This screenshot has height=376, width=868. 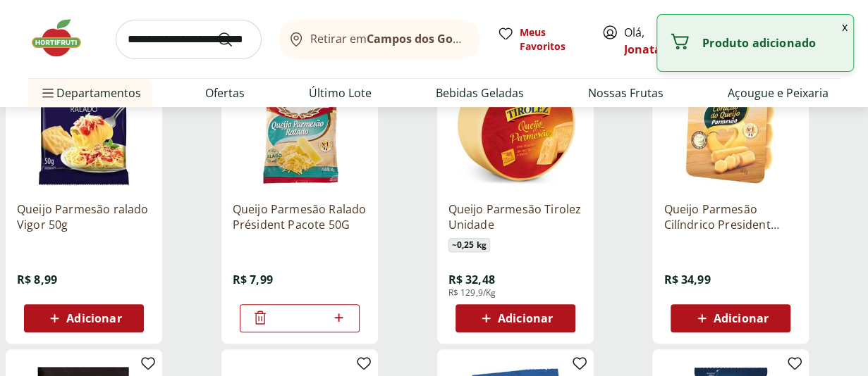 What do you see at coordinates (541, 39) in the screenshot?
I see `a: Meus Favoritos` at bounding box center [541, 39].